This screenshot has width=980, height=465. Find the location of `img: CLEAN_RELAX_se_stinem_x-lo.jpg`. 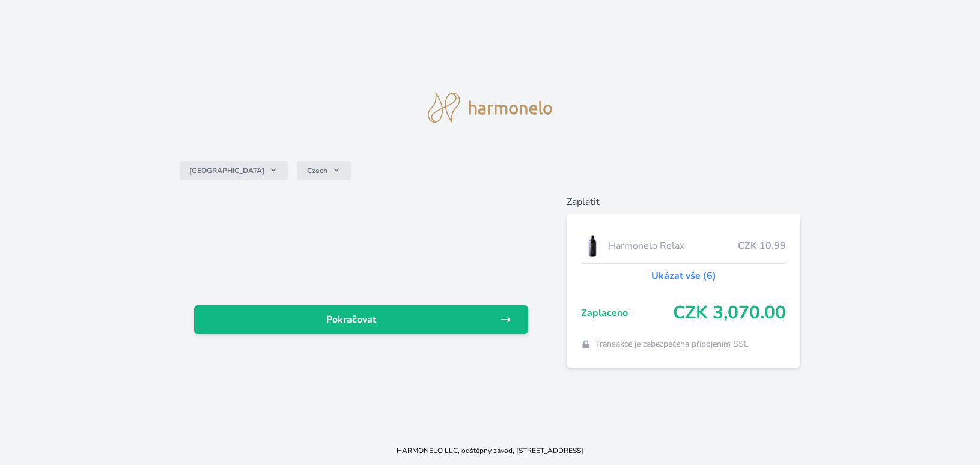

img: CLEAN_RELAX_se_stinem_x-lo.jpg is located at coordinates (592, 245).